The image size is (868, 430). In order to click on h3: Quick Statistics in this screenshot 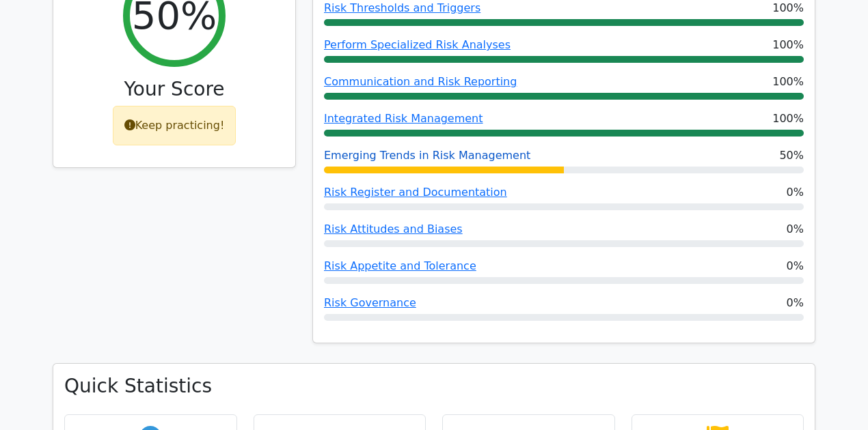, I will do `click(434, 387)`.